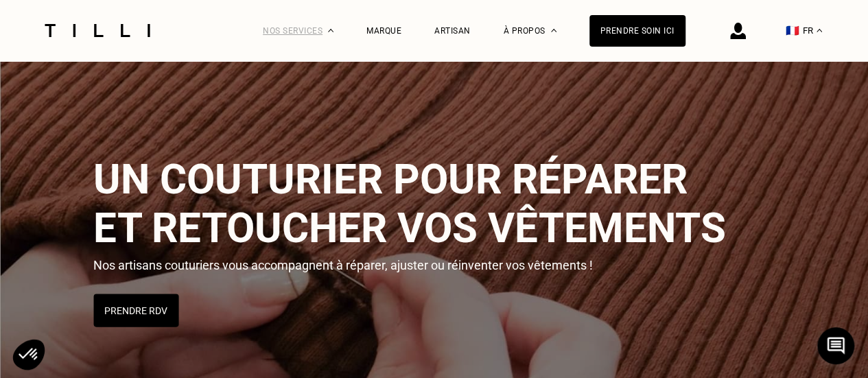  What do you see at coordinates (391, 179) in the screenshot?
I see `span: Un couturier pour réparer` at bounding box center [391, 179].